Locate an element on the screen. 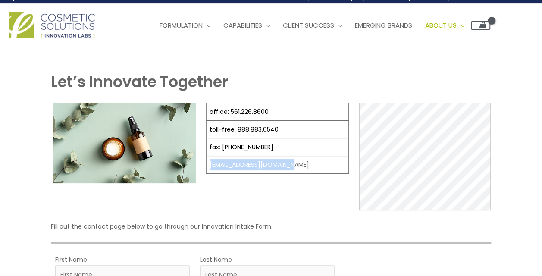  strong: Let’s Innovate Together is located at coordinates (139, 81).